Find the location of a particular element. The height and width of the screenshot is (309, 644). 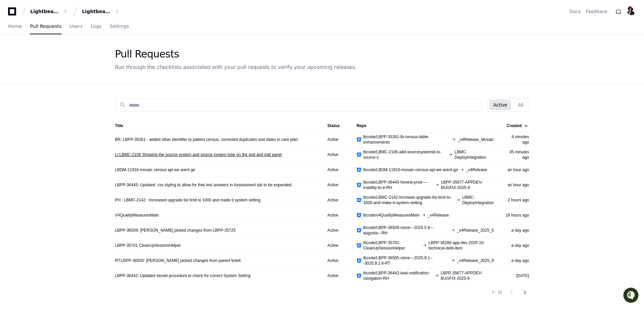

div: Lightbeam Health Solutions is located at coordinates (96, 12).